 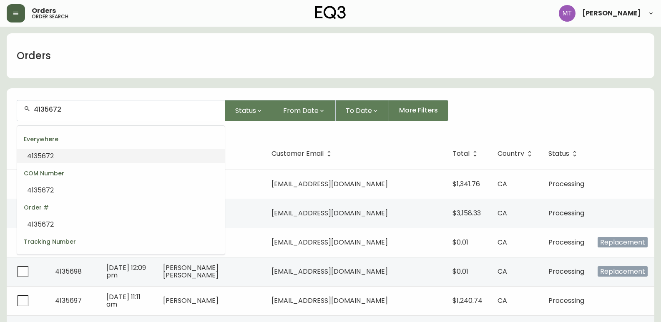 What do you see at coordinates (467, 213) in the screenshot?
I see `span: $3,158.33` at bounding box center [467, 213].